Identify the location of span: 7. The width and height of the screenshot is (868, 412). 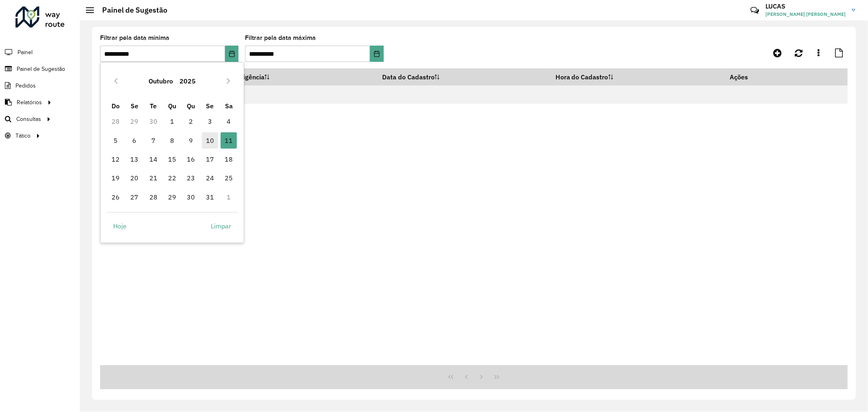
(154, 141).